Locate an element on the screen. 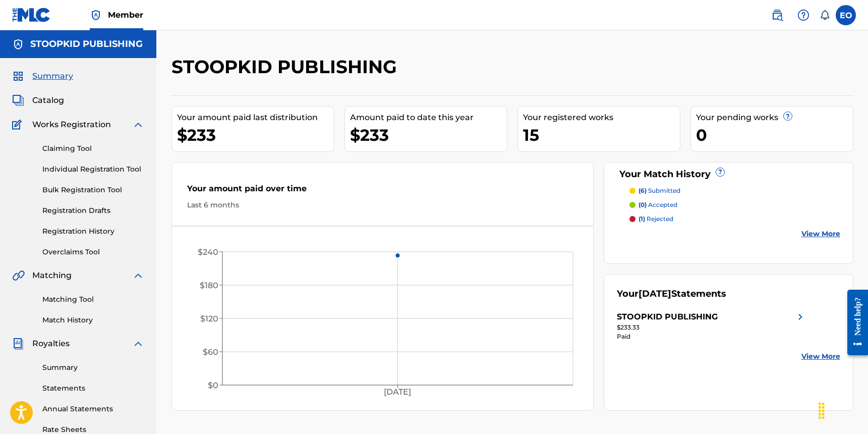  a: Bulk Registration Tool is located at coordinates (93, 190).